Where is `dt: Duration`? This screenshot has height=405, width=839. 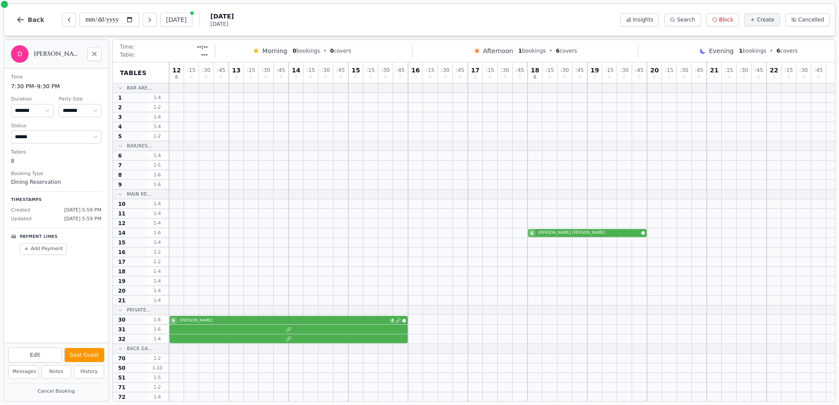
dt: Duration is located at coordinates (32, 99).